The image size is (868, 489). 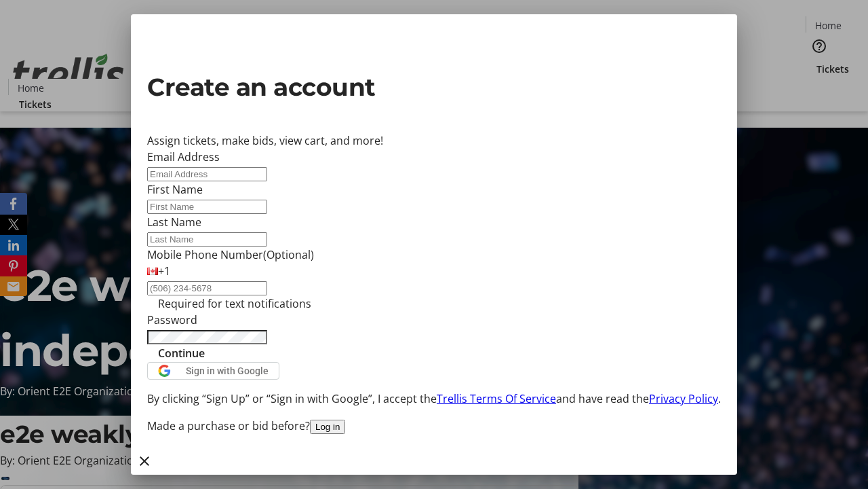 What do you see at coordinates (684, 398) in the screenshot?
I see `a: Privacy Policy` at bounding box center [684, 398].